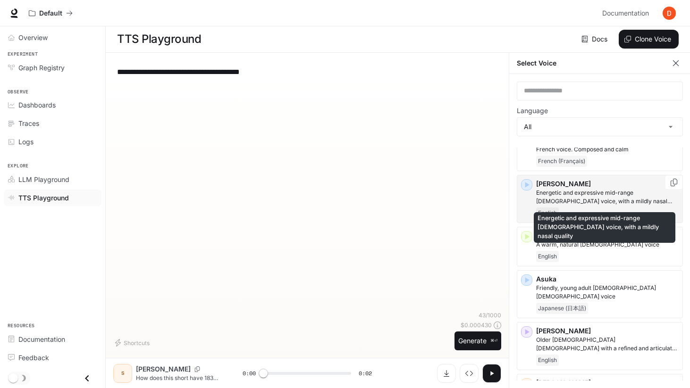  I want to click on span: 0:00, so click(249, 374).